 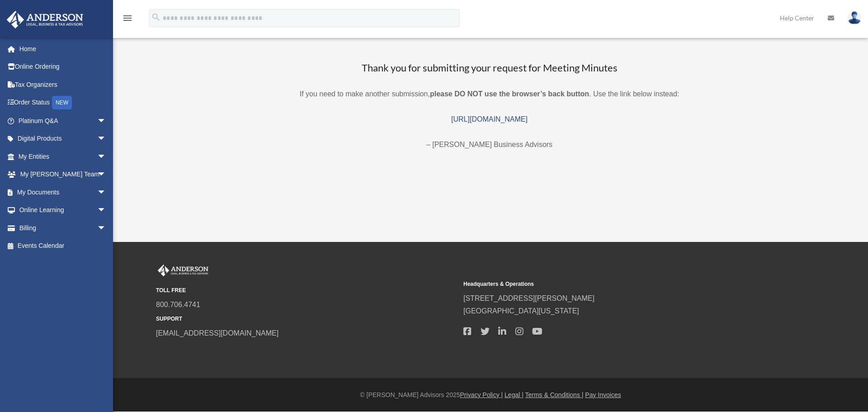 What do you see at coordinates (554, 395) in the screenshot?
I see `a: Terms & Conditions |` at bounding box center [554, 395].